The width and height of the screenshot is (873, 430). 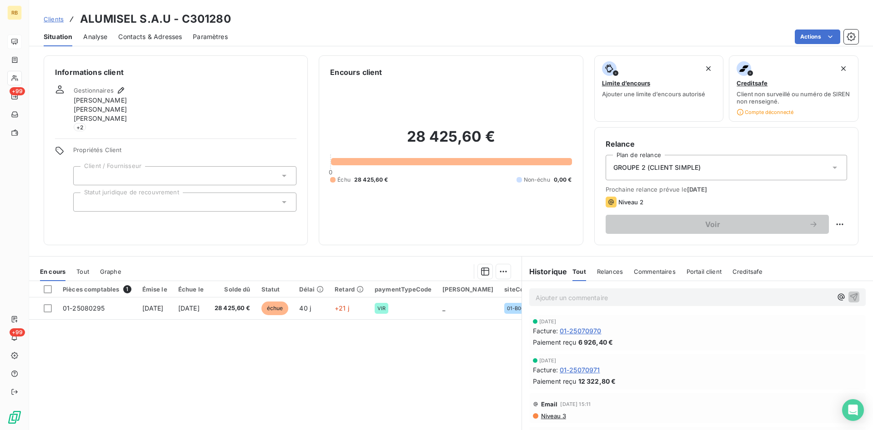 I want to click on span: Voir, so click(x=712, y=225).